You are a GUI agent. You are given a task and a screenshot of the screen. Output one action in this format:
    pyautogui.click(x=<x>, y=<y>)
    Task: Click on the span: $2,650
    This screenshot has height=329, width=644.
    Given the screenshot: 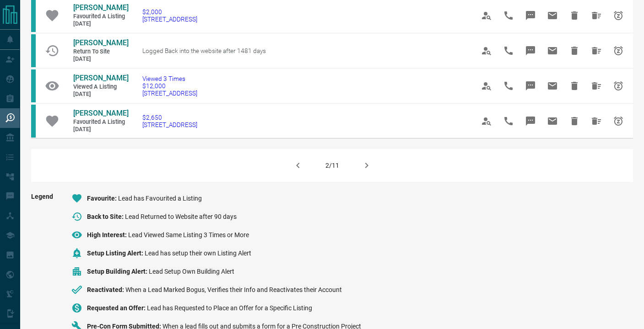 What is the action you would take?
    pyautogui.click(x=170, y=118)
    